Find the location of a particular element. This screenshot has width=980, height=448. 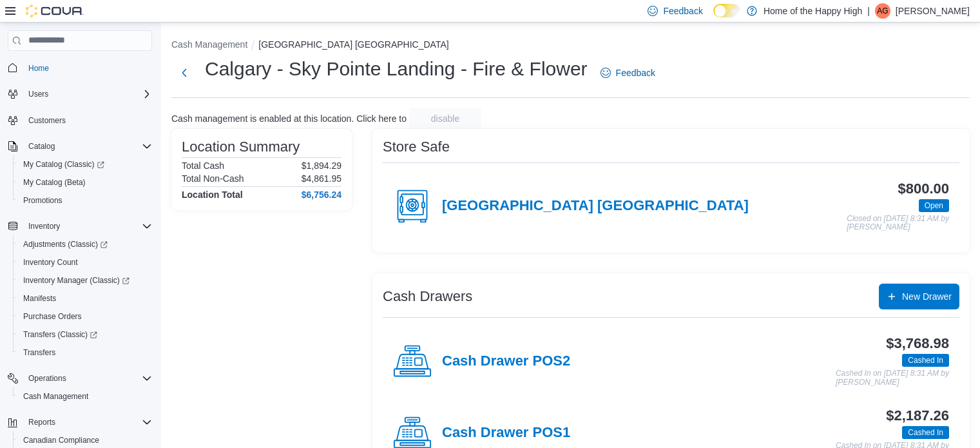

h3: Location Summary is located at coordinates (240, 147).